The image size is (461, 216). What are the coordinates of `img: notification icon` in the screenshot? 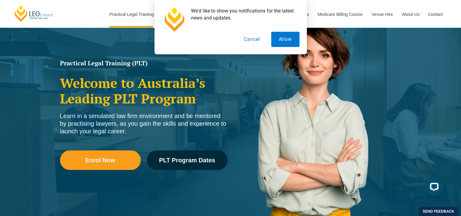 It's located at (174, 19).